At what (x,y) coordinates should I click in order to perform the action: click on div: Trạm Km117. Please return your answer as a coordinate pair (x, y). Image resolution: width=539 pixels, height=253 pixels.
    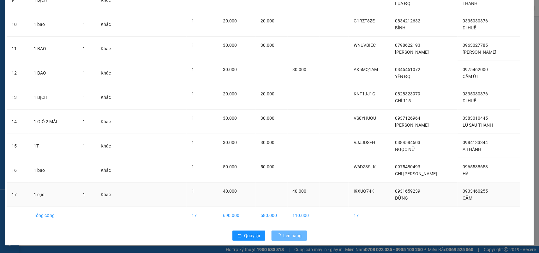
    Looking at the image, I should click on (27, 13).